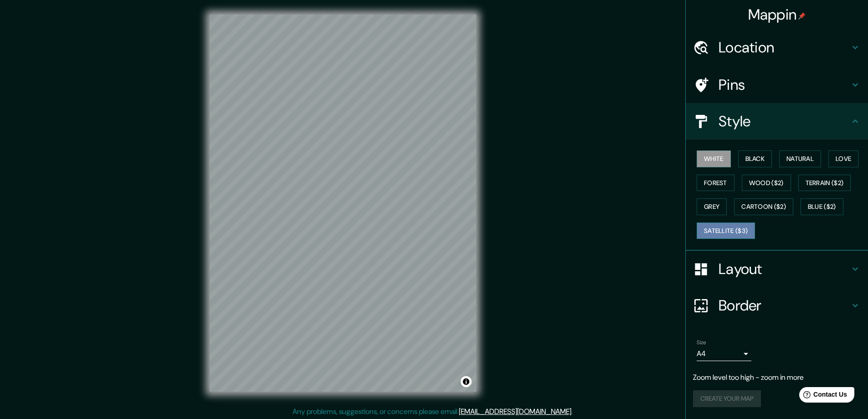 Image resolution: width=868 pixels, height=419 pixels. I want to click on h4: Layout, so click(784, 270).